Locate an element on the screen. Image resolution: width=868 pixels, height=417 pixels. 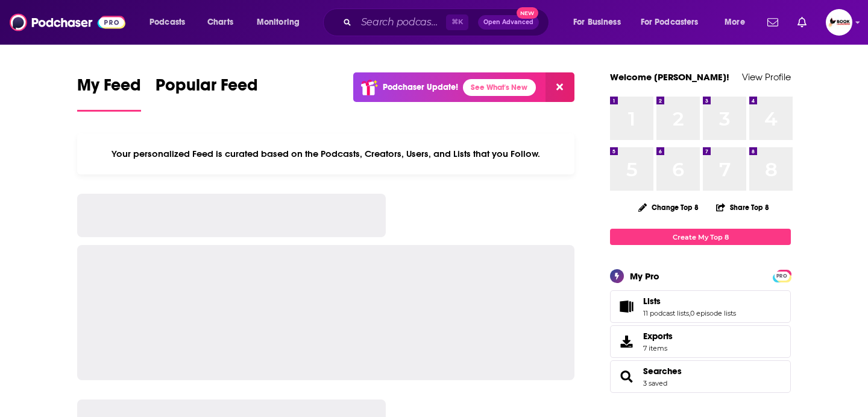
span: Charts is located at coordinates (220, 22).